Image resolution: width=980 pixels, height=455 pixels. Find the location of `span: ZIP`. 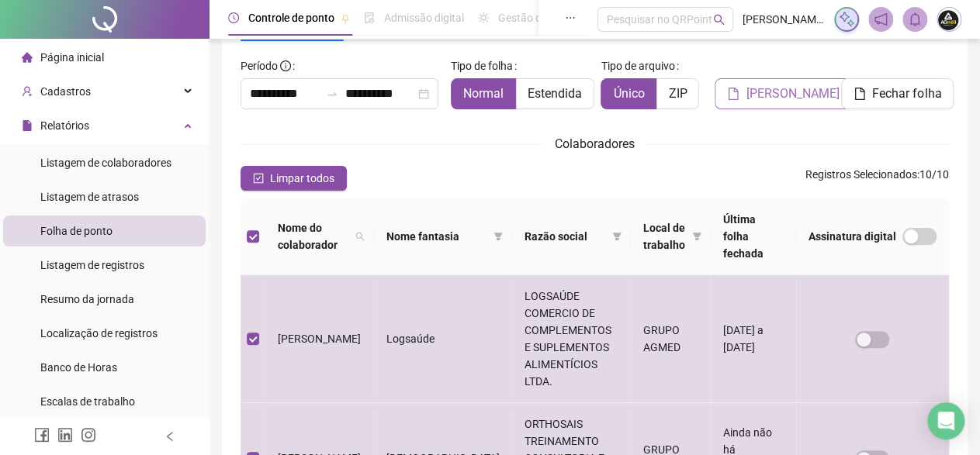

span: ZIP is located at coordinates (677, 93).